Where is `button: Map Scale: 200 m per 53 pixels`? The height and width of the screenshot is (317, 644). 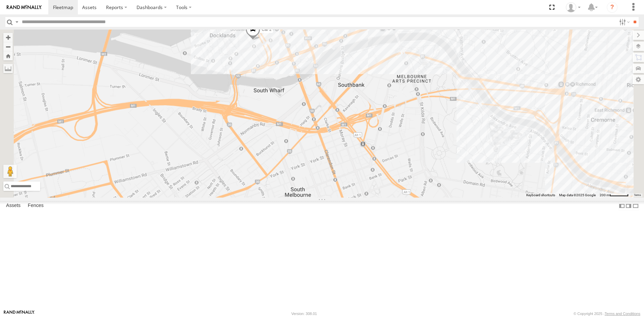 button: Map Scale: 200 m per 53 pixels is located at coordinates (614, 195).